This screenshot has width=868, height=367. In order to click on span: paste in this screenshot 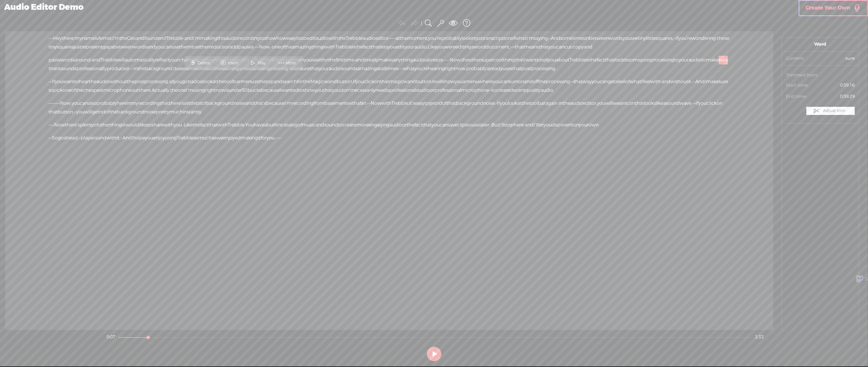, I will do `click(55, 60)`.